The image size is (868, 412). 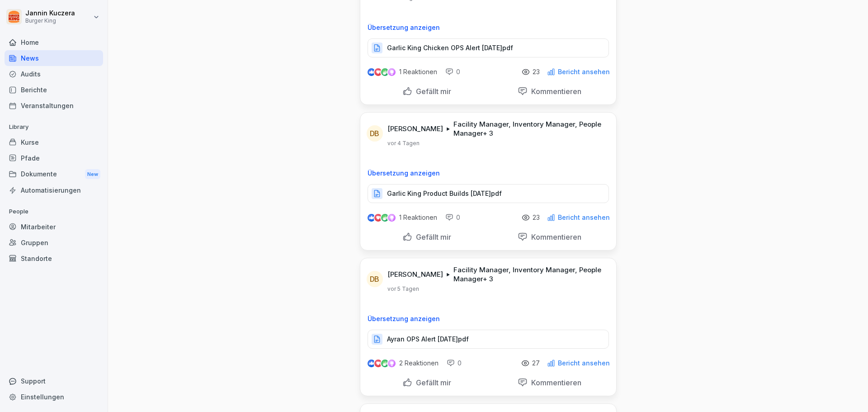 I want to click on div: Dokumente, so click(x=54, y=174).